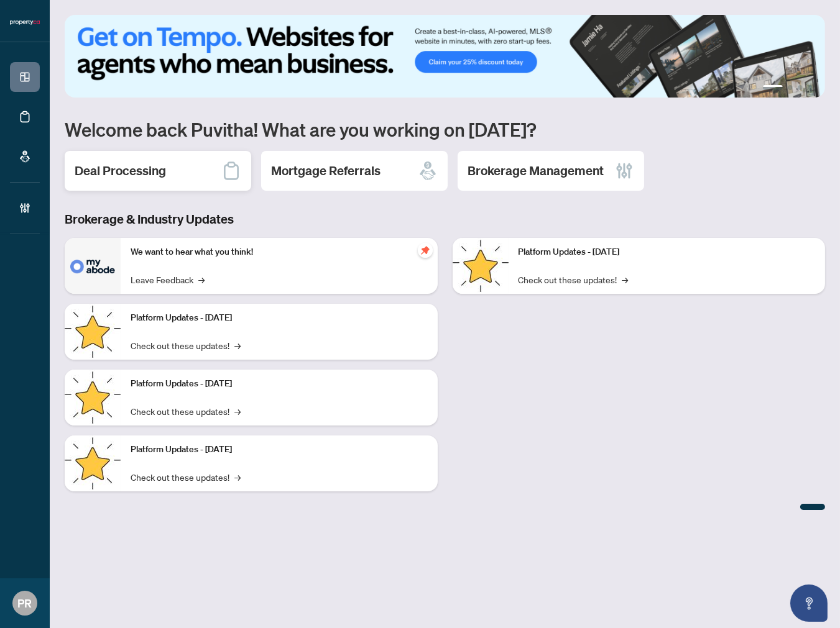 This screenshot has height=628, width=840. What do you see at coordinates (326, 171) in the screenshot?
I see `h2: Mortgage Referrals` at bounding box center [326, 171].